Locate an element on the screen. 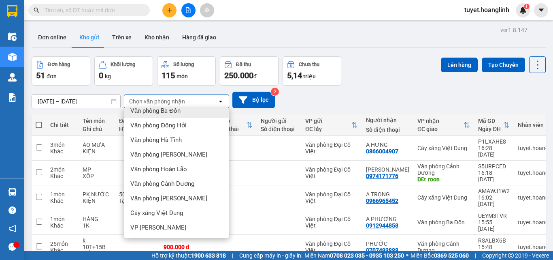 This screenshot has height=260, width=553. div: Người nhận is located at coordinates (388, 120).